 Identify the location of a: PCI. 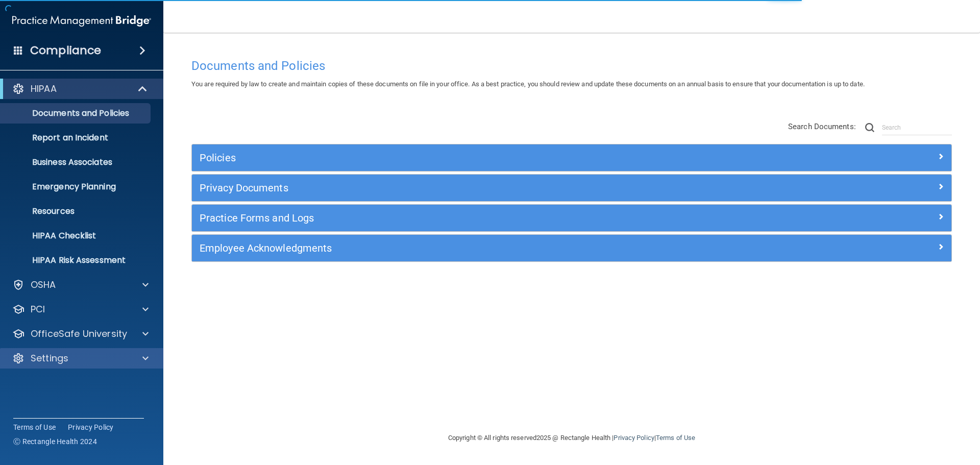
(80, 309).